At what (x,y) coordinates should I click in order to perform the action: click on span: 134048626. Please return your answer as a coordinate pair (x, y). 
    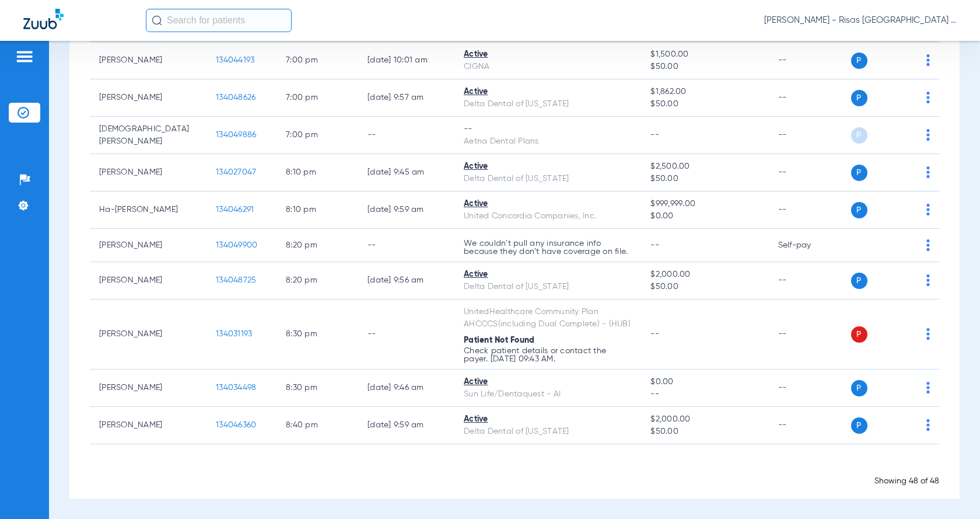
    Looking at the image, I should click on (236, 98).